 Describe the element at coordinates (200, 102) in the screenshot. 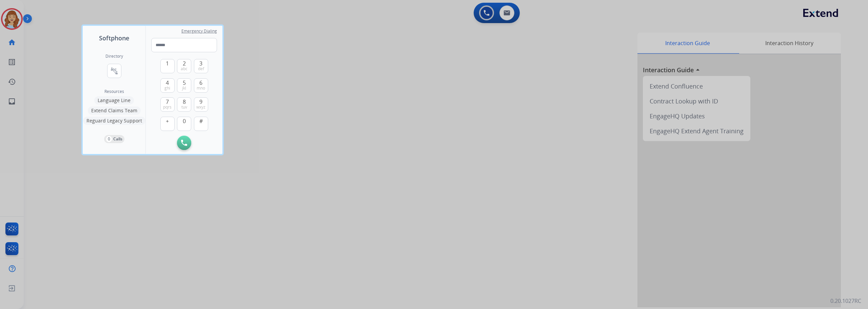

I see `span: 9` at that location.